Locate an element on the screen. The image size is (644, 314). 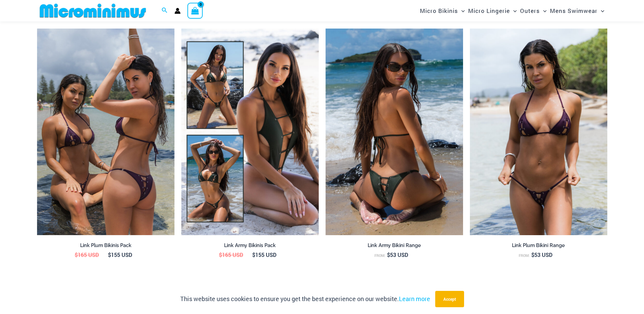
img: Bikini Pack Plum is located at coordinates (105, 132).